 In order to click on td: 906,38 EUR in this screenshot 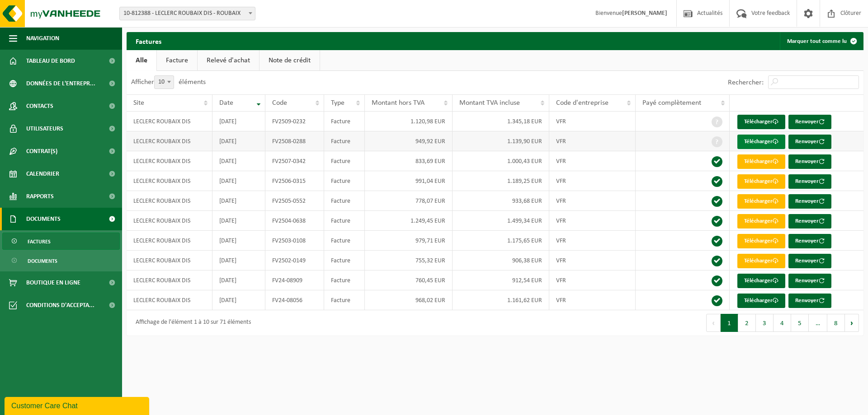, I will do `click(501, 260)`.